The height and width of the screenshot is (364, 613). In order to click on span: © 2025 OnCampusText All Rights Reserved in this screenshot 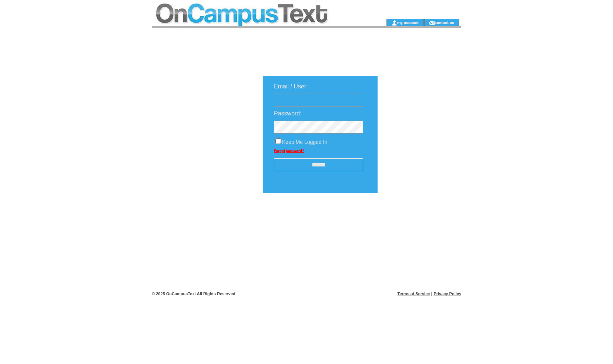, I will do `click(194, 294)`.